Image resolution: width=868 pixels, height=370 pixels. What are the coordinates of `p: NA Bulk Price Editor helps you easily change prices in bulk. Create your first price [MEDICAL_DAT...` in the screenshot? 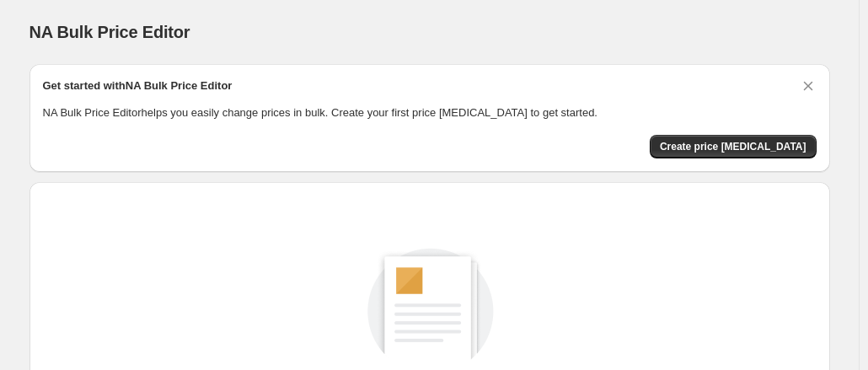 It's located at (430, 113).